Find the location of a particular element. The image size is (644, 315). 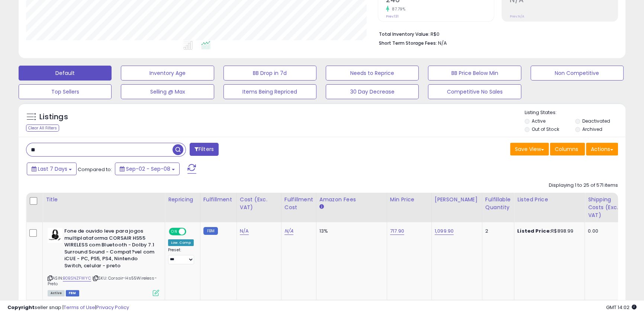

div: Displaying 1 to 25 of 571 items is located at coordinates (583, 185).